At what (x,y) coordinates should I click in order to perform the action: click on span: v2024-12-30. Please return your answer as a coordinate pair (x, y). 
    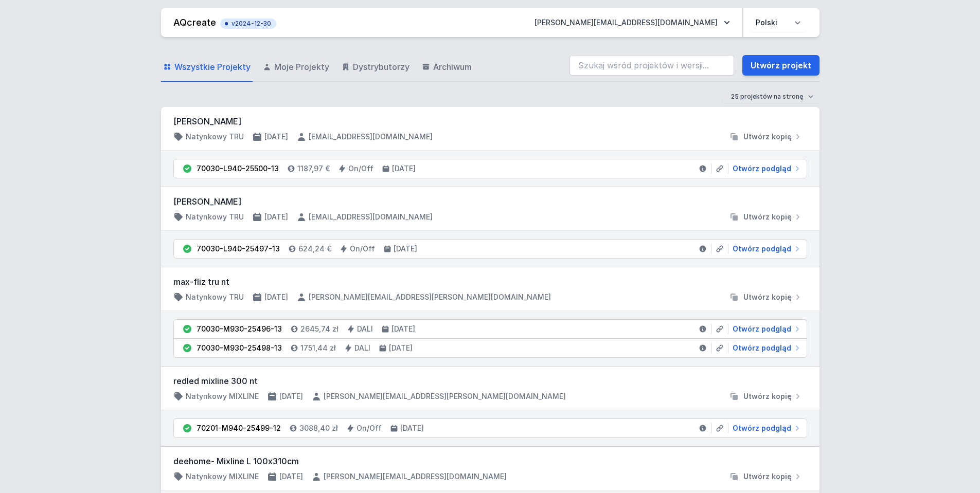
    Looking at the image, I should click on (248, 23).